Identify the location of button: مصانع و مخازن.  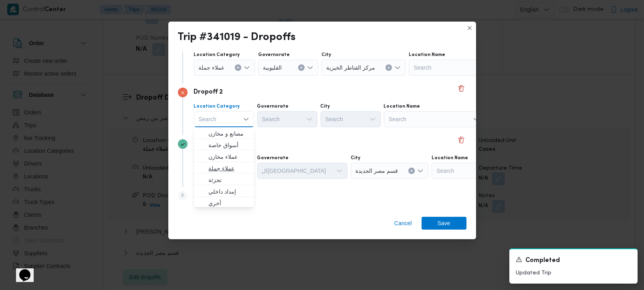
(224, 133).